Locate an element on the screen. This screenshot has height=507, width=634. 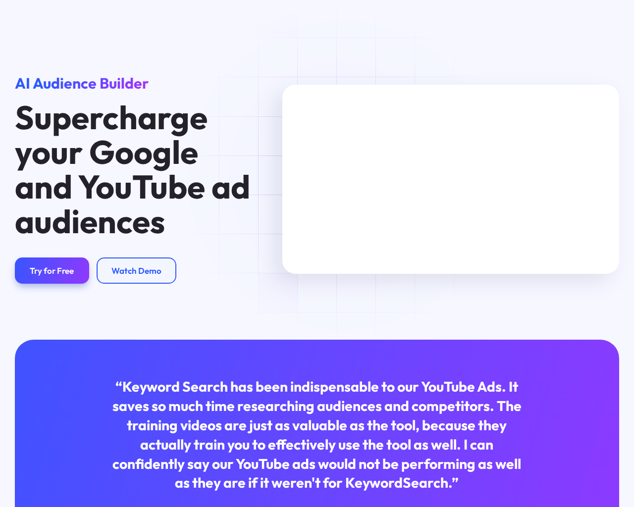
h1: Supercharge your Google and YouTube ad audiences is located at coordinates (137, 169).